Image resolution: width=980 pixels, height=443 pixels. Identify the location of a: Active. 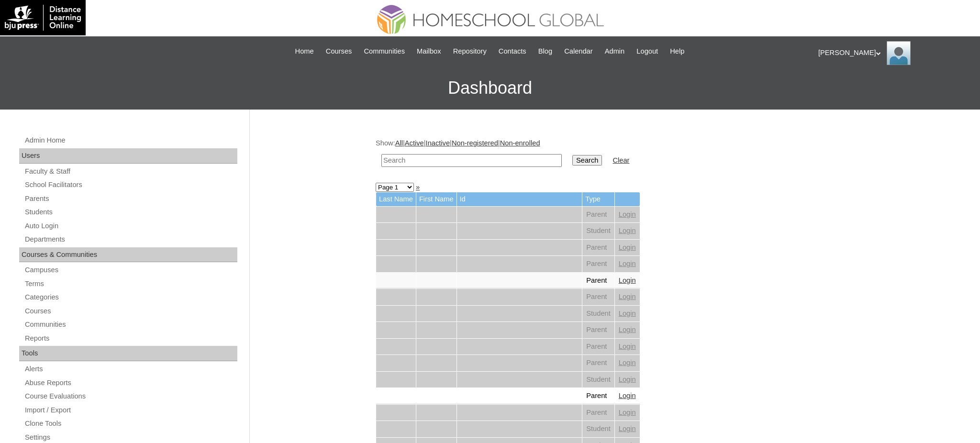
(414, 144).